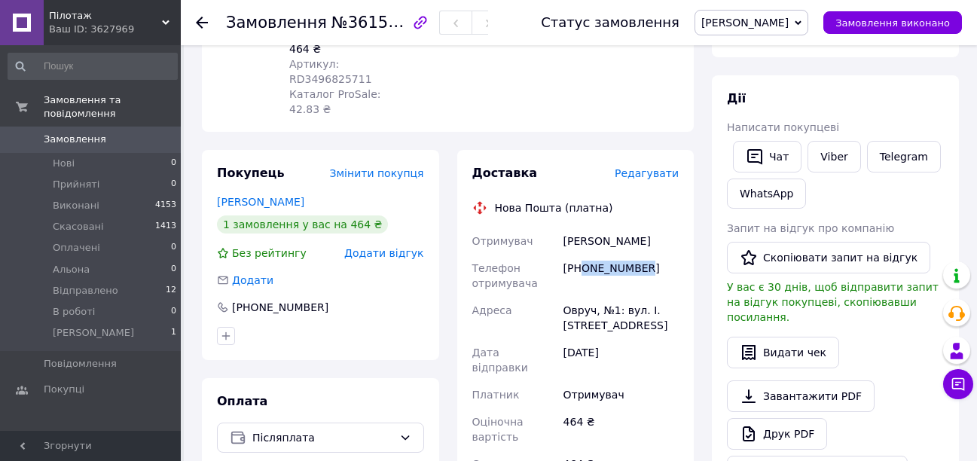 The image size is (977, 461). Describe the element at coordinates (74, 312) in the screenshot. I see `span: В роботі` at that location.